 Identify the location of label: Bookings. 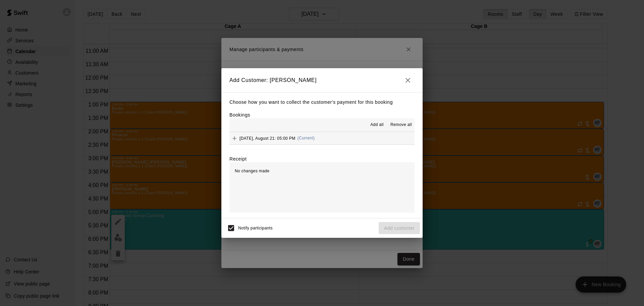
(240, 115).